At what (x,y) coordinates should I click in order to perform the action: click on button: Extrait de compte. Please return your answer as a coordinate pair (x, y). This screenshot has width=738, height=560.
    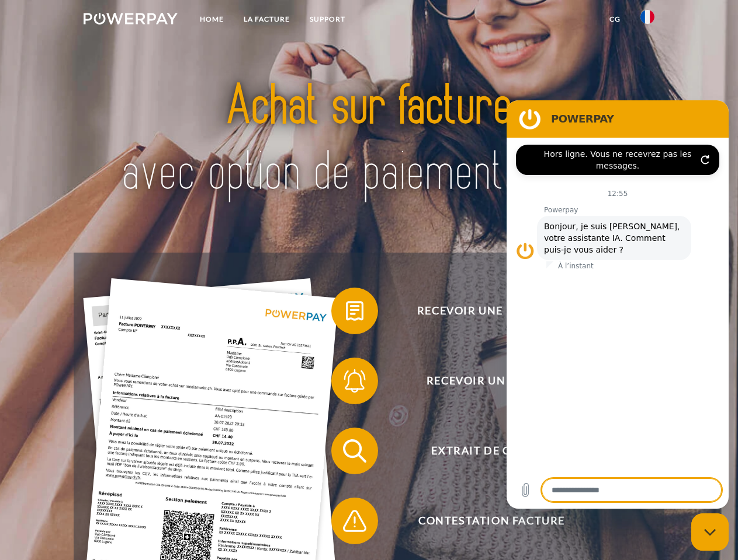
    Looking at the image, I should click on (483, 451).